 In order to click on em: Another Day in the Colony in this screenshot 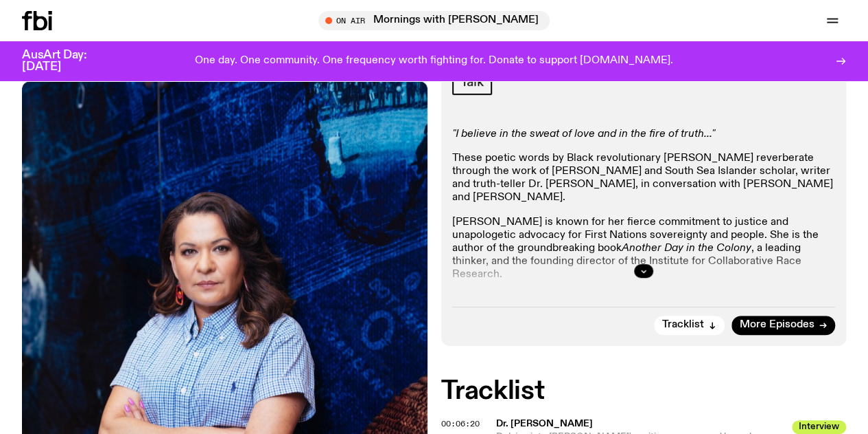, I will do `click(687, 249)`.